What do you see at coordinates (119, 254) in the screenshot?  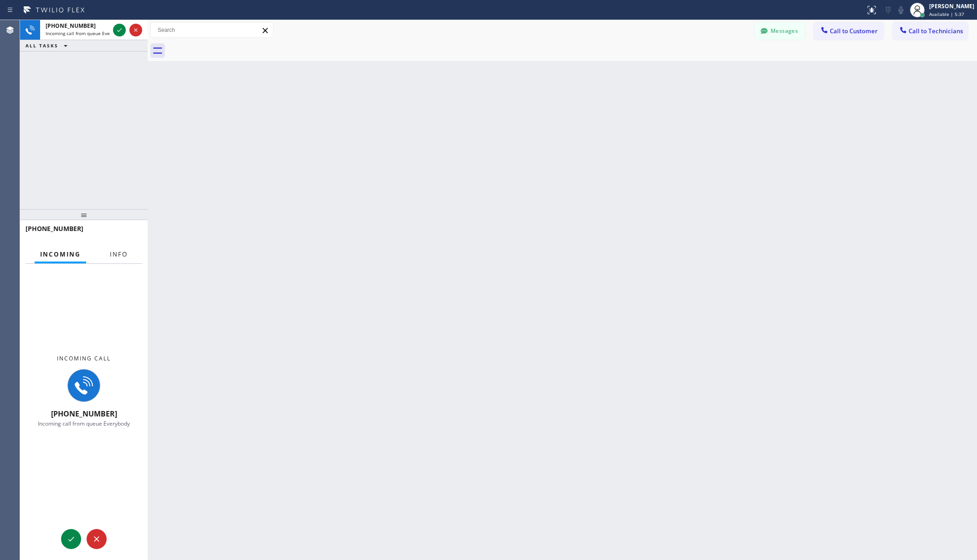 I see `button: Info` at bounding box center [119, 254].